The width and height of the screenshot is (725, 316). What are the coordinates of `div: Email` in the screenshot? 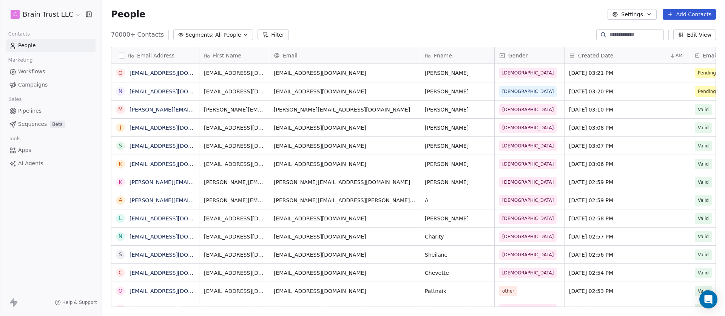 It's located at (344, 55).